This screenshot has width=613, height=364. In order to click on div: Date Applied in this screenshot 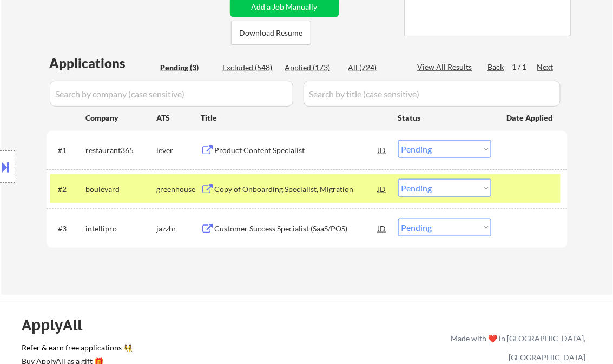, I will do `click(531, 118)`.